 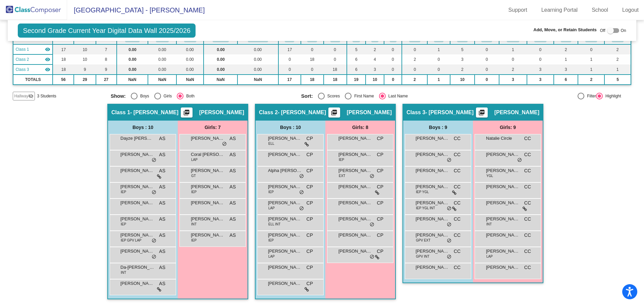 I want to click on div: Girls, so click(x=166, y=96).